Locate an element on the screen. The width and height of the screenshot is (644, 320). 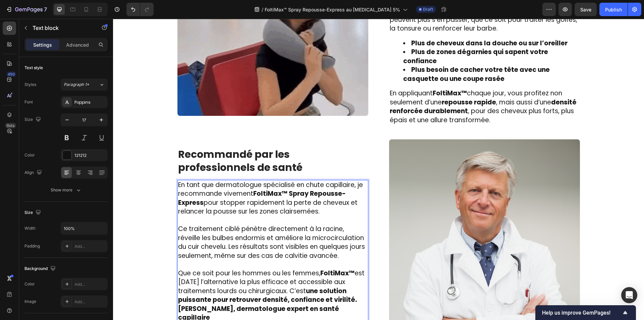
div: Width is located at coordinates (30, 228).